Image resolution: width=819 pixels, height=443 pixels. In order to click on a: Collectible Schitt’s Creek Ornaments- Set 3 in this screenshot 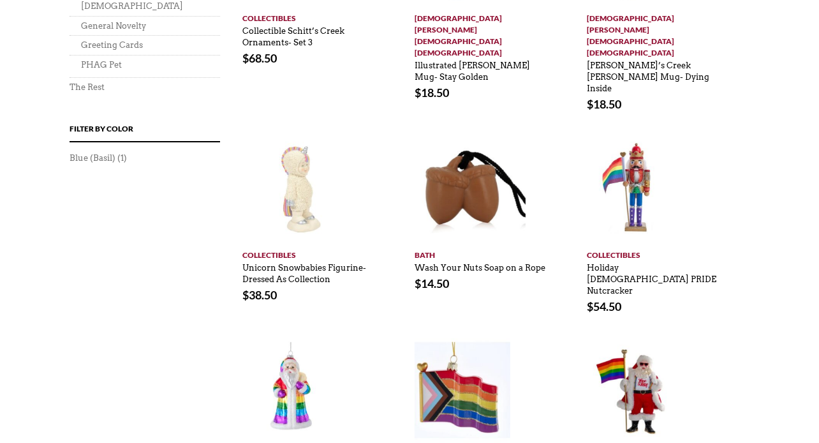, I will do `click(293, 34)`.